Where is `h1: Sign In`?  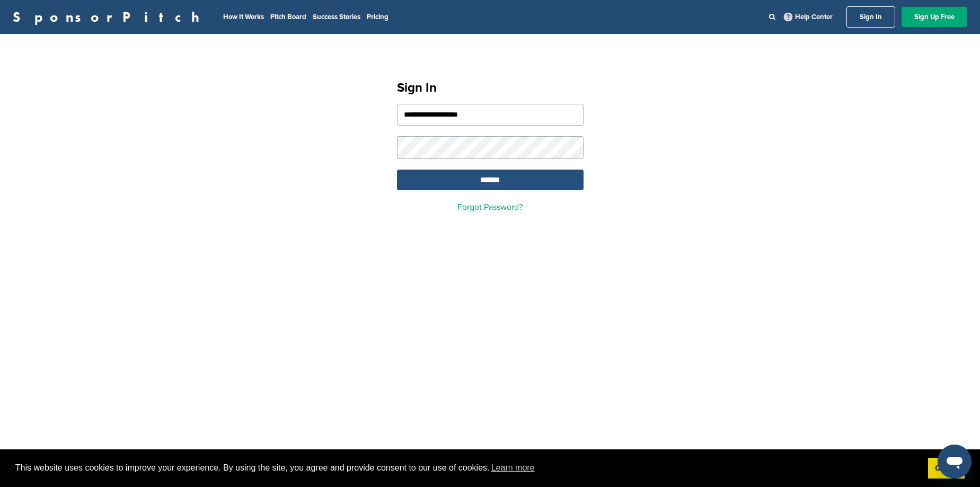 h1: Sign In is located at coordinates (490, 88).